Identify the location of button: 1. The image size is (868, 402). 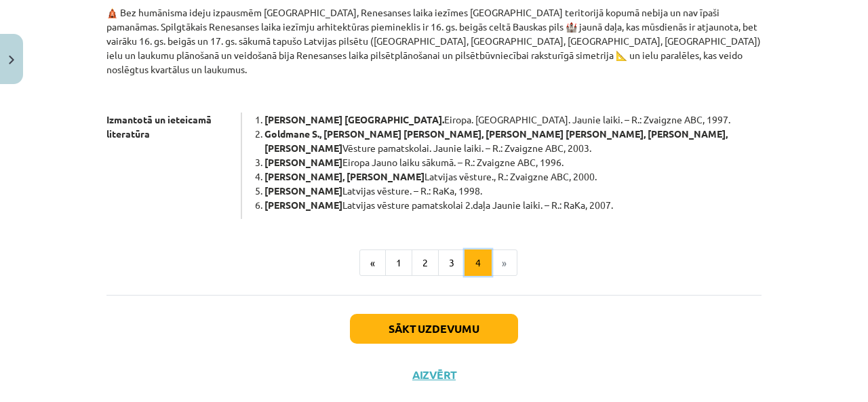
(399, 263).